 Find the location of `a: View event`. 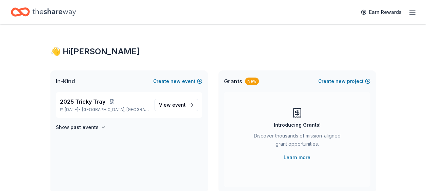

a: View event is located at coordinates (176, 105).